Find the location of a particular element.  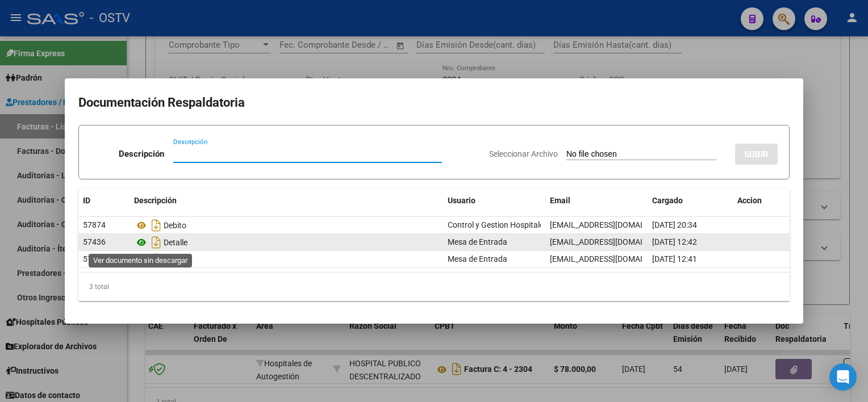

div: Open Intercom Messenger is located at coordinates (843, 377).